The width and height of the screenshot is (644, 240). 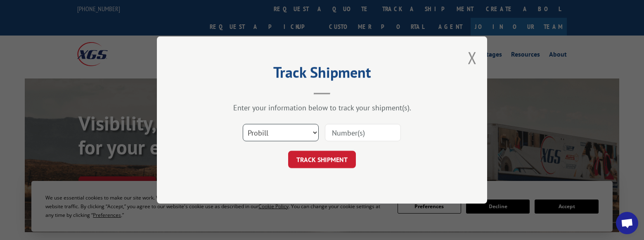 I want to click on div: Enter your information below to track your shipment(s)., so click(x=322, y=108).